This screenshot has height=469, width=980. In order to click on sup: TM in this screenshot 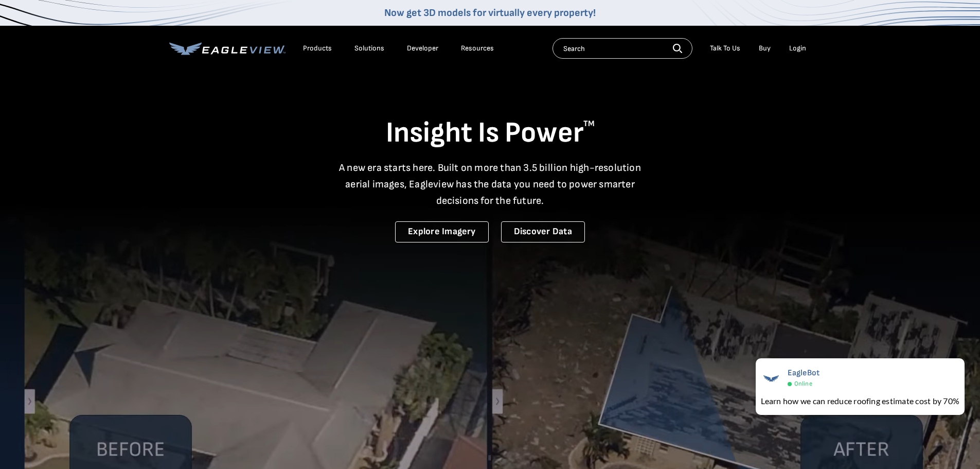, I will do `click(589, 124)`.